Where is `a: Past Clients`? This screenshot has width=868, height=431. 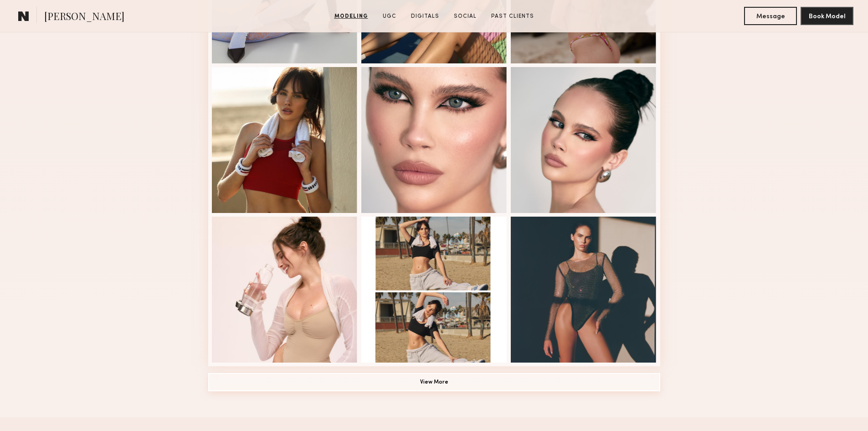 a: Past Clients is located at coordinates (513, 17).